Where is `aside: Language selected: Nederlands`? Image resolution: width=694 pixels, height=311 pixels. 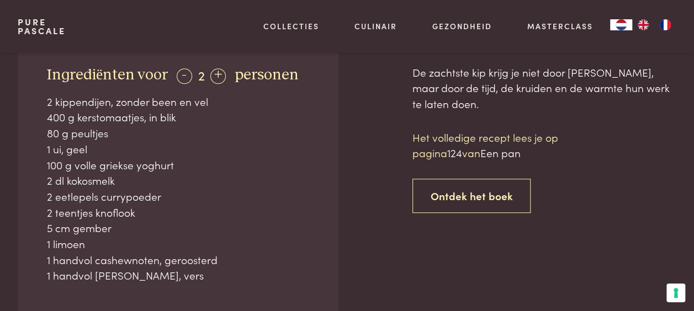
aside: Language selected: Nederlands is located at coordinates (643, 25).